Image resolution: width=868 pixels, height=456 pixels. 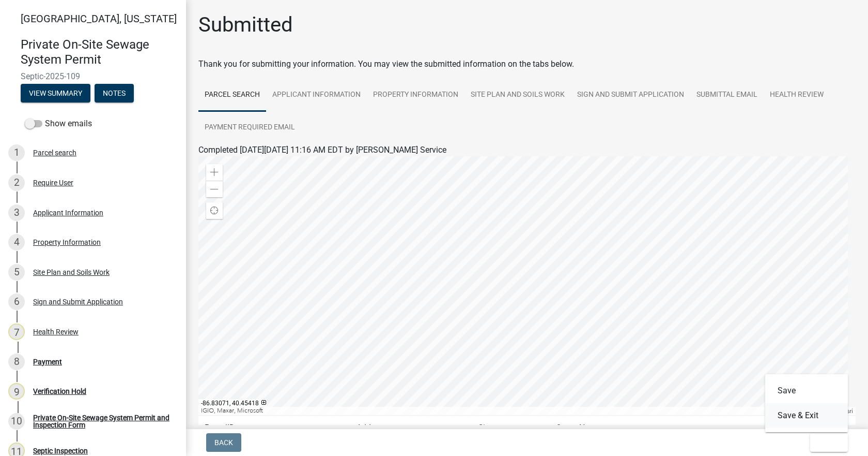 What do you see at coordinates (829, 442) in the screenshot?
I see `button: Exit` at bounding box center [829, 442].